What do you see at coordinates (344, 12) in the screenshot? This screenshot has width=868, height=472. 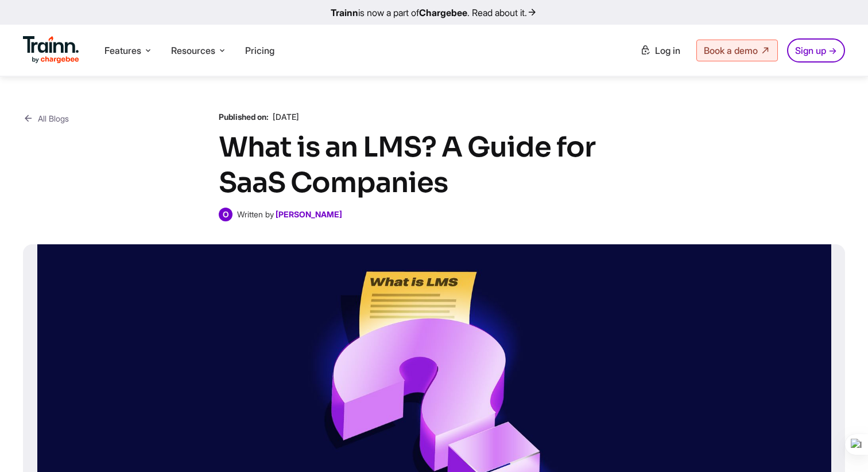 I see `b: Trainn` at bounding box center [344, 12].